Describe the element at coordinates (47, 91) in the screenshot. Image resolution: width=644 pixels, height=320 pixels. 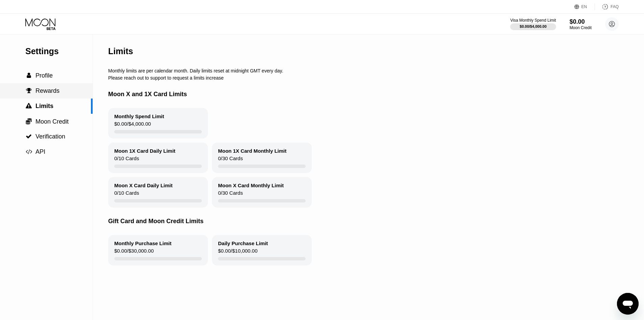
I see `span: Rewards` at that location.